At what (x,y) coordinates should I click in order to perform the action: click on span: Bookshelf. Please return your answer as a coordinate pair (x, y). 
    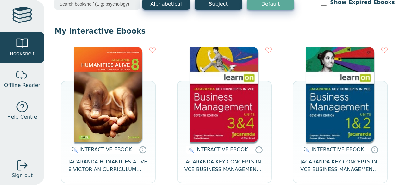
    Looking at the image, I should click on (22, 54).